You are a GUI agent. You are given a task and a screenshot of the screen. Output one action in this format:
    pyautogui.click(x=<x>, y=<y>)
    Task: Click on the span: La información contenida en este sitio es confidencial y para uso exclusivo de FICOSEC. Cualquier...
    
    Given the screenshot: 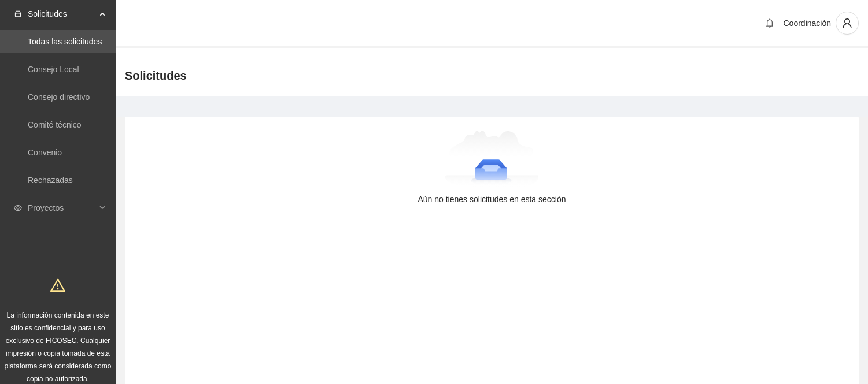 What is the action you would take?
    pyautogui.click(x=58, y=347)
    